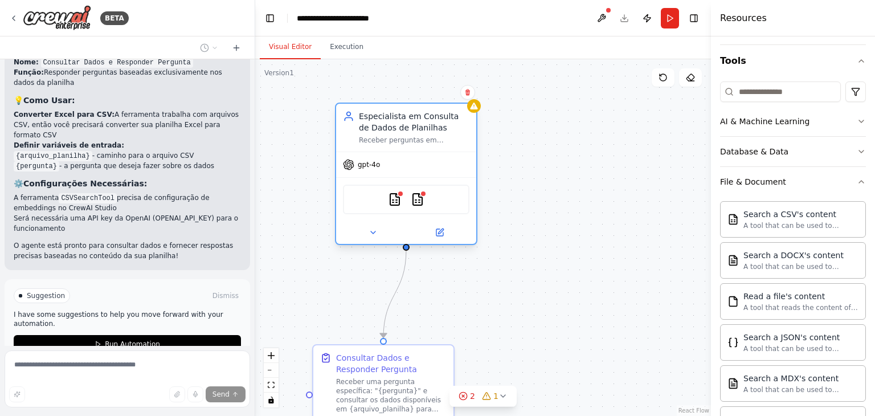 The height and width of the screenshot is (416, 875). What do you see at coordinates (221, 394) in the screenshot?
I see `span: Send` at bounding box center [221, 394].